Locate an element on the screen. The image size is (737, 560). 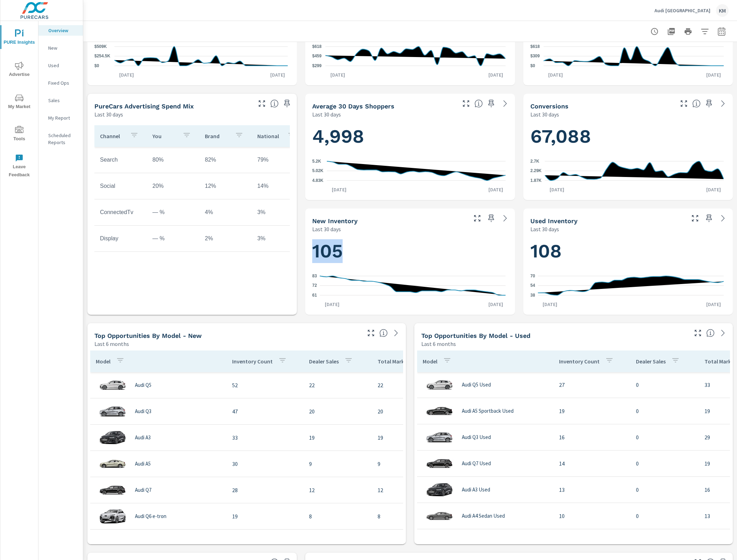
button: Print Report is located at coordinates (688, 32).